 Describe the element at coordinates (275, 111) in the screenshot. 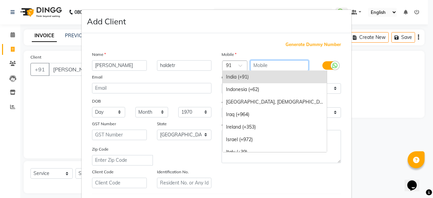

I see `ng-dropdown-panel: Options list` at that location.